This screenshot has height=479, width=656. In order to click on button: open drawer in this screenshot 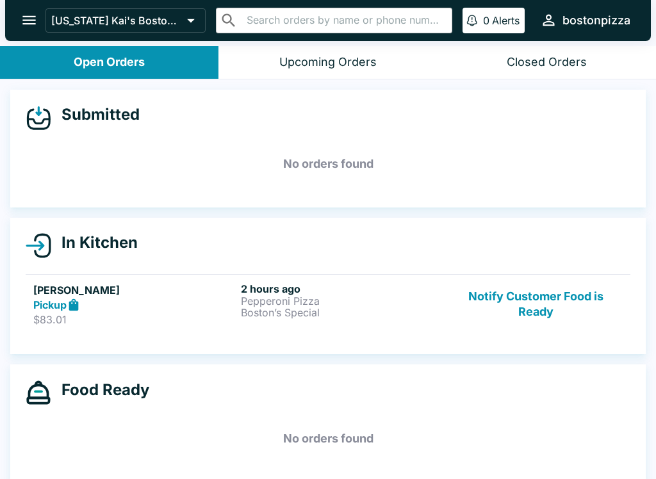, I will do `click(29, 20)`.